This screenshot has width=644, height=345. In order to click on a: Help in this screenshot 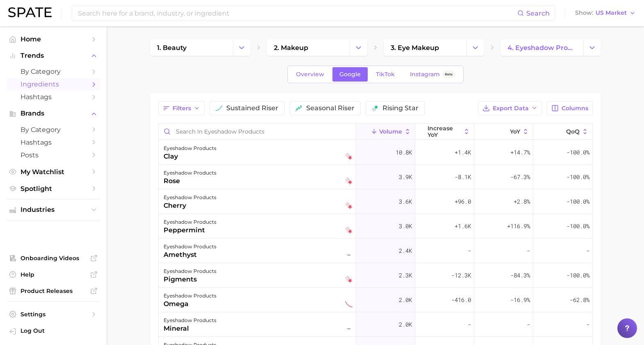, I will do `click(53, 274)`.